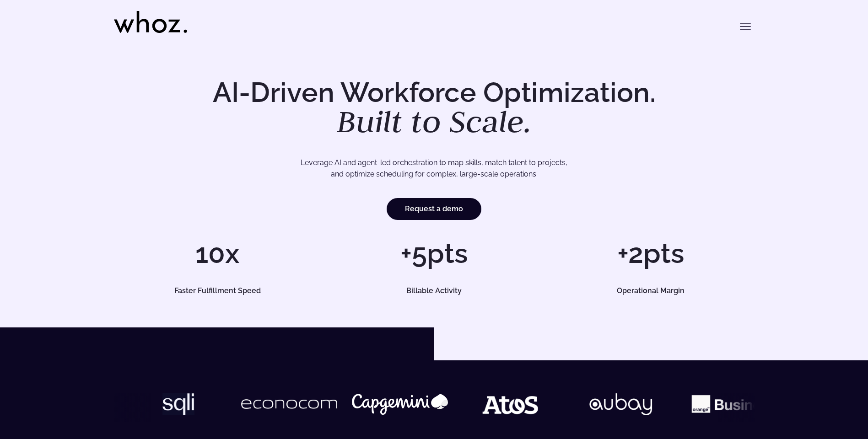 The image size is (868, 439). Describe the element at coordinates (650, 253) in the screenshot. I see `h1: +2pts` at that location.